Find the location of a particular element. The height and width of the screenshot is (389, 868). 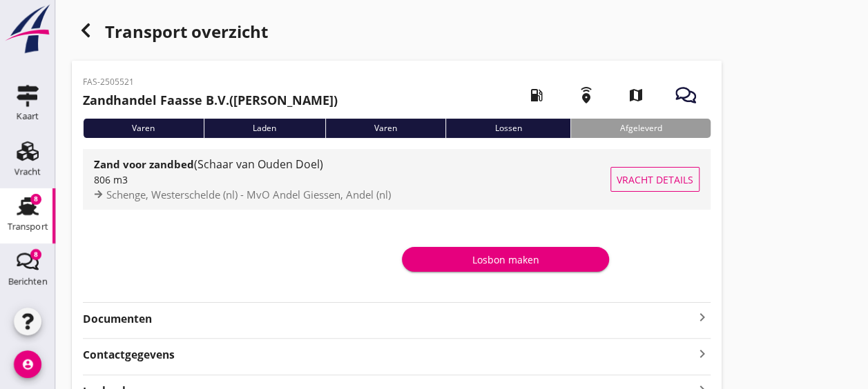

strong: Documenten is located at coordinates (388, 318).